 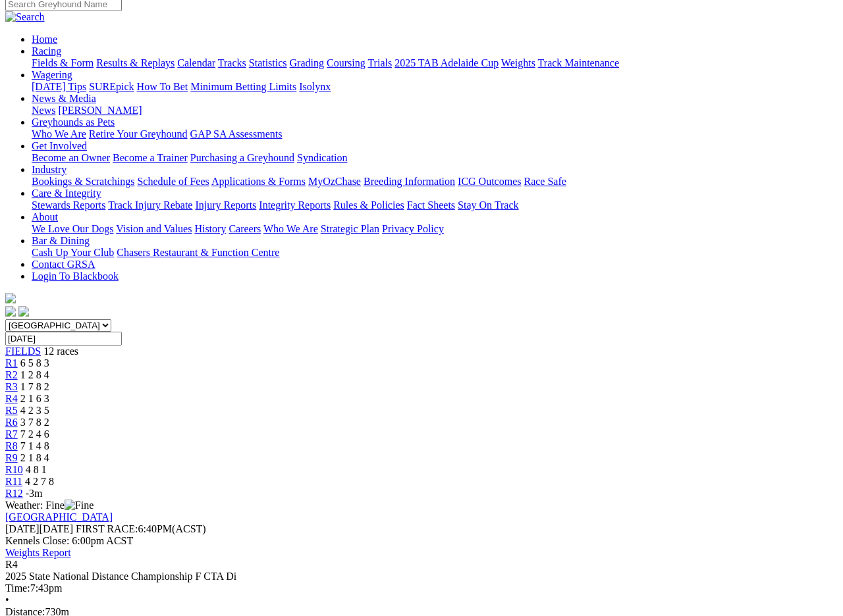 What do you see at coordinates (67, 193) in the screenshot?
I see `a: Care & Integrity` at bounding box center [67, 193].